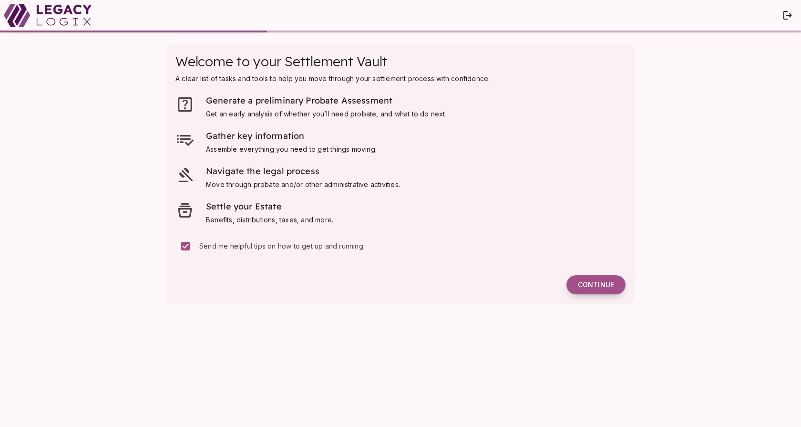 This screenshot has height=427, width=801. I want to click on span: Continue, so click(596, 285).